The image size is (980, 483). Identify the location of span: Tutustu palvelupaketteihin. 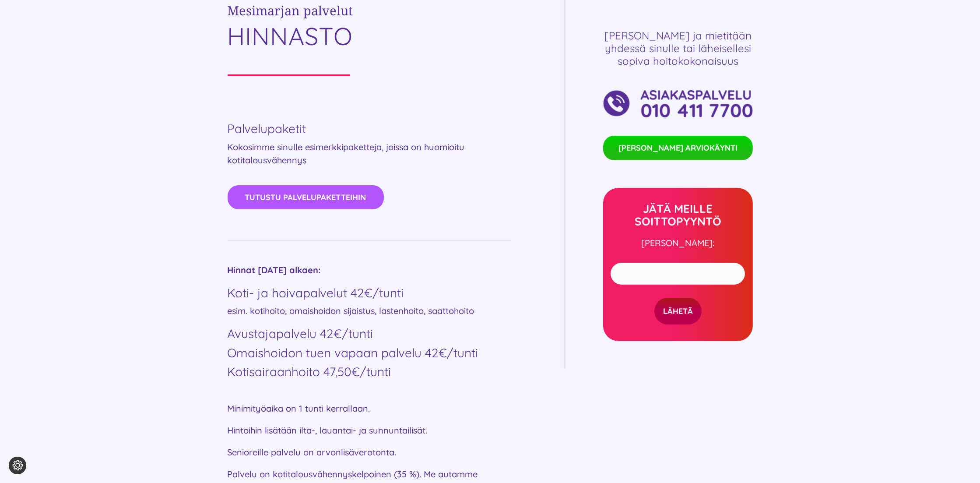
(305, 197).